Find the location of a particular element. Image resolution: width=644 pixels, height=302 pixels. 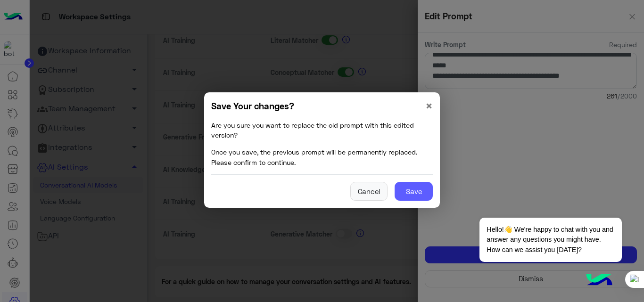

img: hulul-logo.png is located at coordinates (599, 281).